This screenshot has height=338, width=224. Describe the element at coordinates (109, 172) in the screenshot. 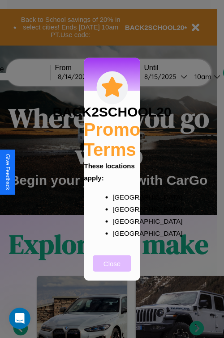

I see `b: These locations apply:` at that location.